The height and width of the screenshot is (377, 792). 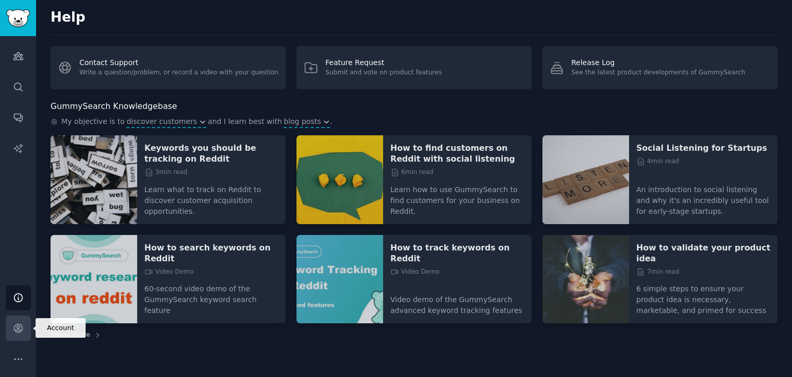 I want to click on a: How to validate your product idea, so click(x=704, y=253).